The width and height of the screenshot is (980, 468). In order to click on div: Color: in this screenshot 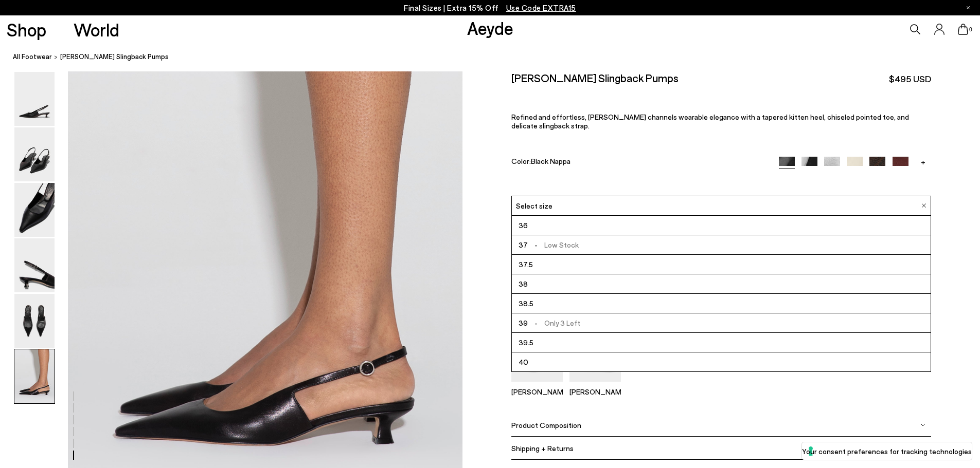, I will do `click(638, 162)`.